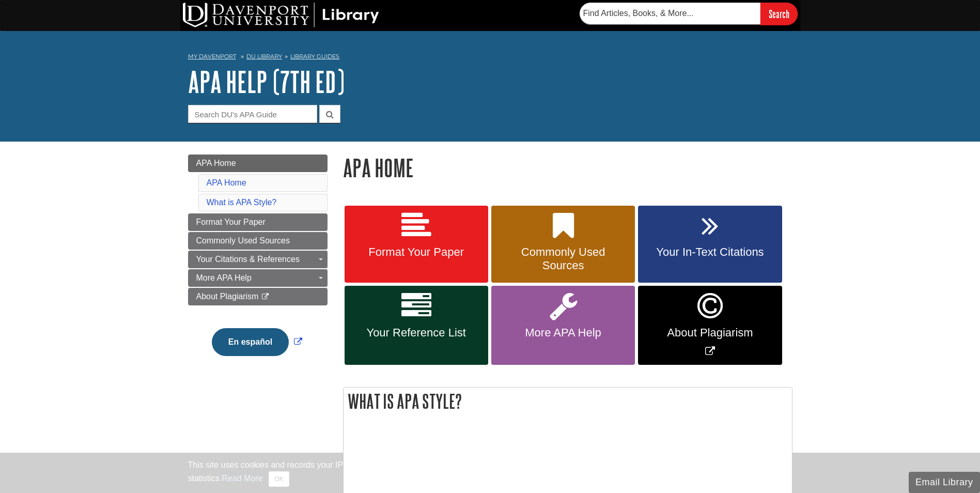  I want to click on input: Search, so click(778, 14).